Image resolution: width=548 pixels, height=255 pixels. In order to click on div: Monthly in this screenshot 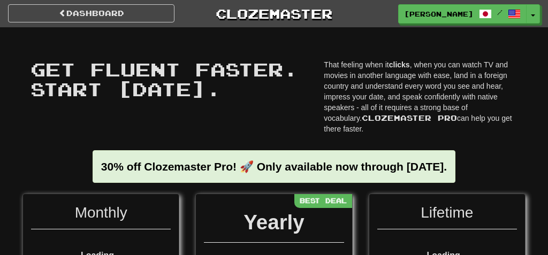, I will do `click(101, 216)`.